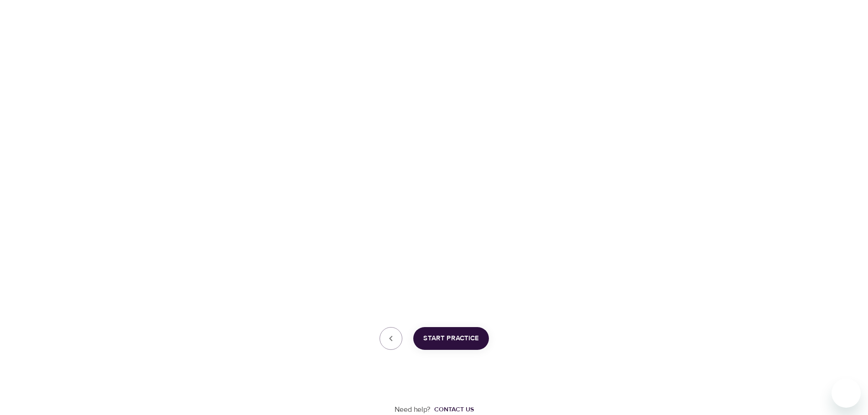 The image size is (868, 415). Describe the element at coordinates (454, 410) in the screenshot. I see `div: Contact us` at that location.